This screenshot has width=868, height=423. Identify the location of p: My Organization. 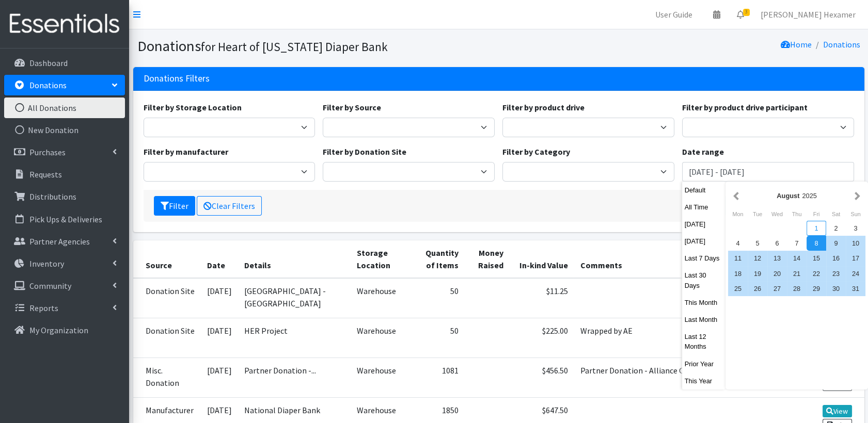
(59, 330).